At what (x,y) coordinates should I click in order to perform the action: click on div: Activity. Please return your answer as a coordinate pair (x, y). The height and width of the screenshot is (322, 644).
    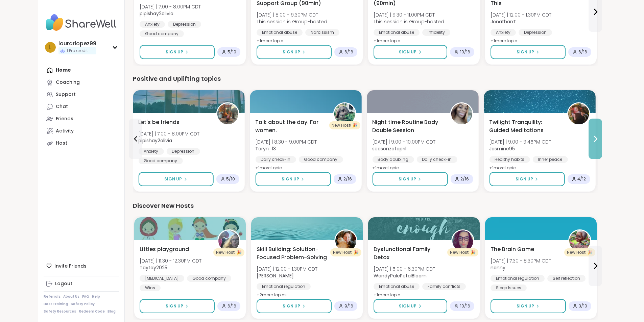
    Looking at the image, I should click on (65, 131).